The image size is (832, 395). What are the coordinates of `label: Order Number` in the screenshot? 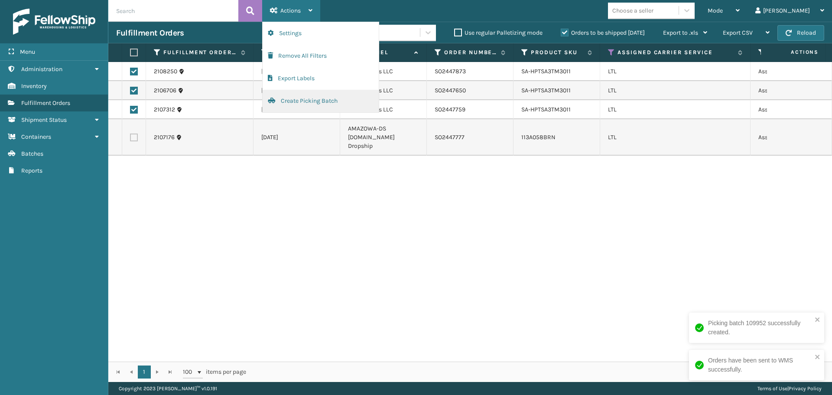 It's located at (470, 52).